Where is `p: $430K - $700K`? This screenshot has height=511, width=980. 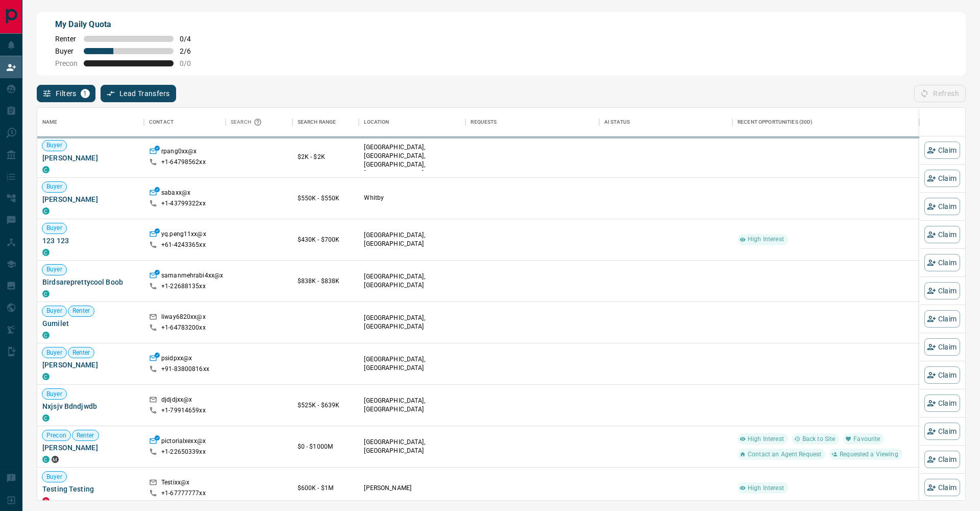
p: $430K - $700K is located at coordinates (326, 240).